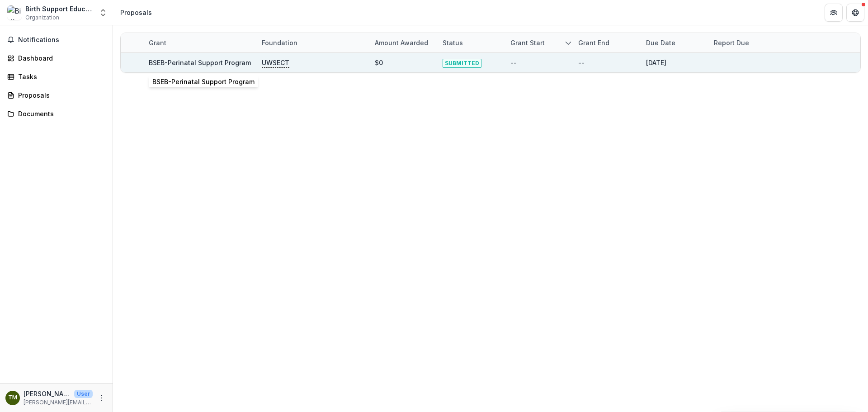 Image resolution: width=868 pixels, height=412 pixels. What do you see at coordinates (42, 17) in the screenshot?
I see `span: Organization` at bounding box center [42, 17].